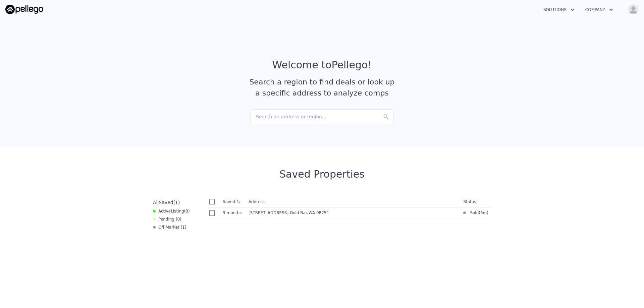 The width and height of the screenshot is (644, 308). What do you see at coordinates (322, 88) in the screenshot?
I see `div: Search a region to find deals or look up a specific address to analyze comps` at bounding box center [322, 88].